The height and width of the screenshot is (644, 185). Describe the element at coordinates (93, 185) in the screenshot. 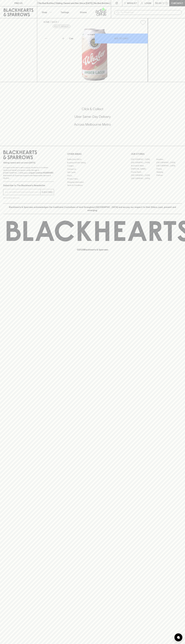

I see `a: Terms & Conditions` at that location.